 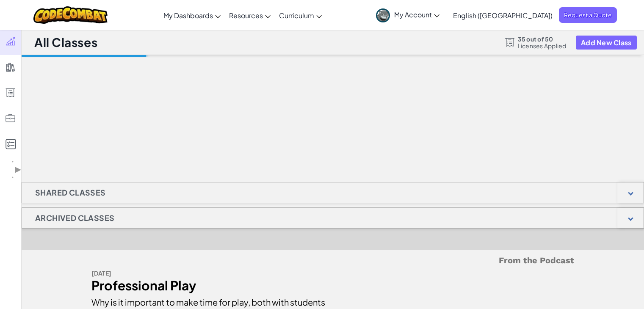 I want to click on h5: From the Podcast, so click(x=333, y=261).